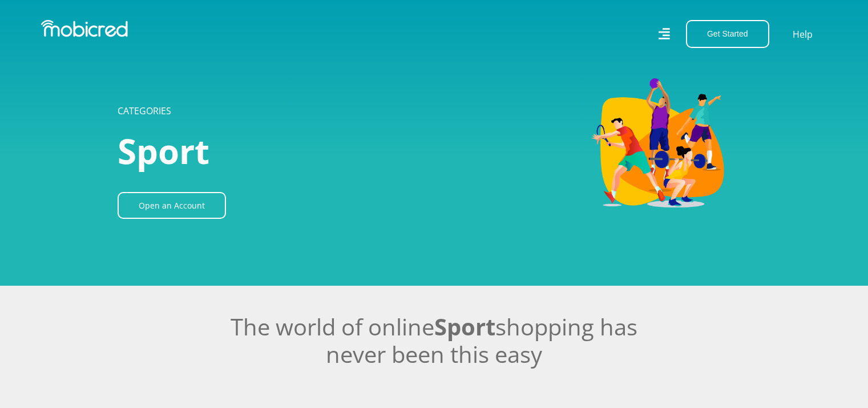 The width and height of the screenshot is (868, 408). Describe the element at coordinates (728, 34) in the screenshot. I see `button: Get Started` at that location.